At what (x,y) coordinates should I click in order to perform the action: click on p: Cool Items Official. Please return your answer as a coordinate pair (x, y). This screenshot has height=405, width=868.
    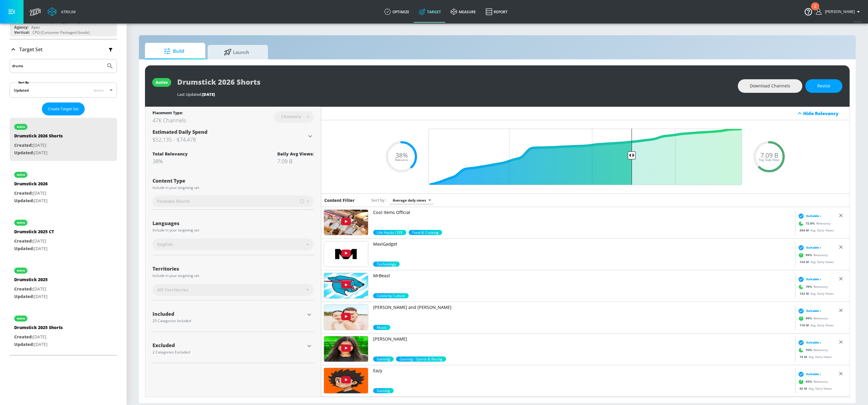
    Looking at the image, I should click on (583, 212).